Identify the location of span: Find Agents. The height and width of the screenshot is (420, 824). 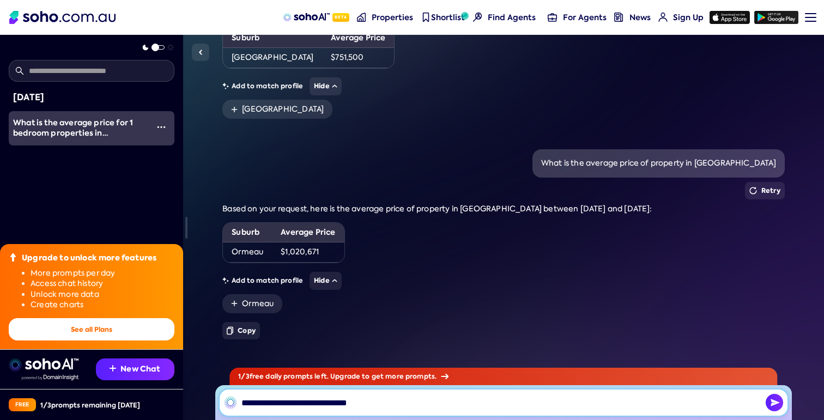
(512, 17).